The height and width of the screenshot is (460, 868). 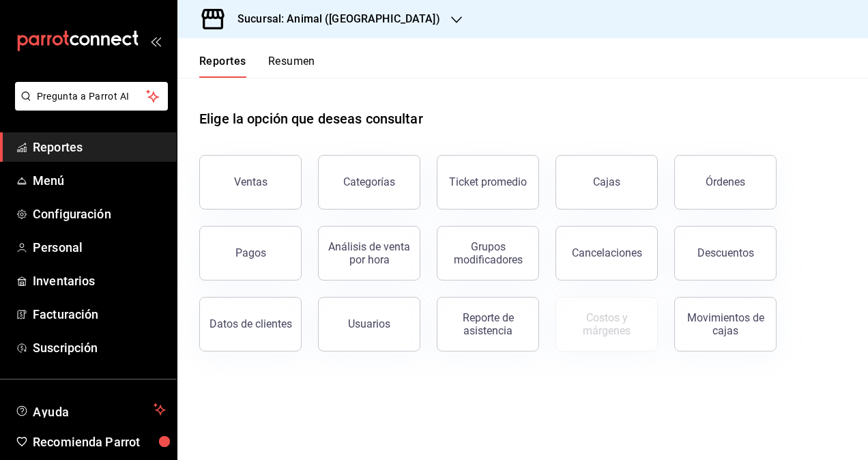 I want to click on button: Reporte de asistencia, so click(x=488, y=324).